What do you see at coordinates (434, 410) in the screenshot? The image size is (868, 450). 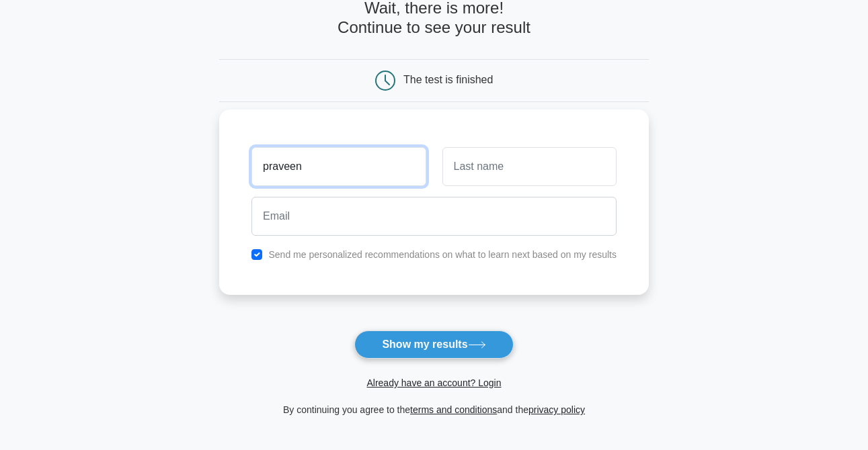 I see `div: By continuing you agree to the and the` at bounding box center [434, 410].